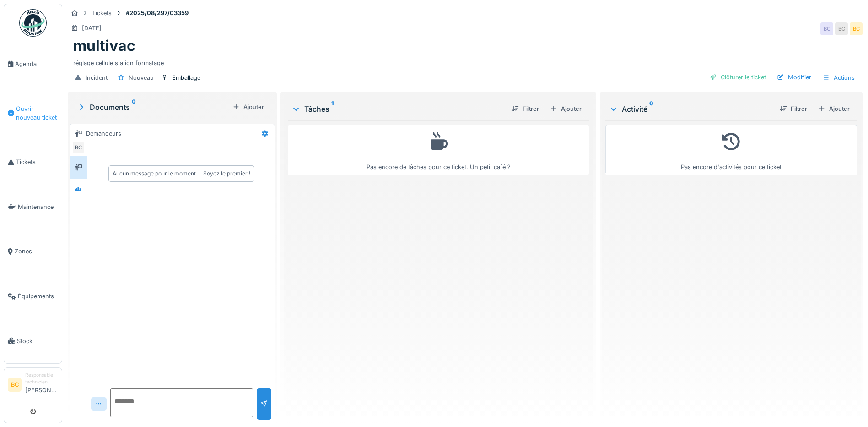  I want to click on a: Agenda, so click(33, 64).